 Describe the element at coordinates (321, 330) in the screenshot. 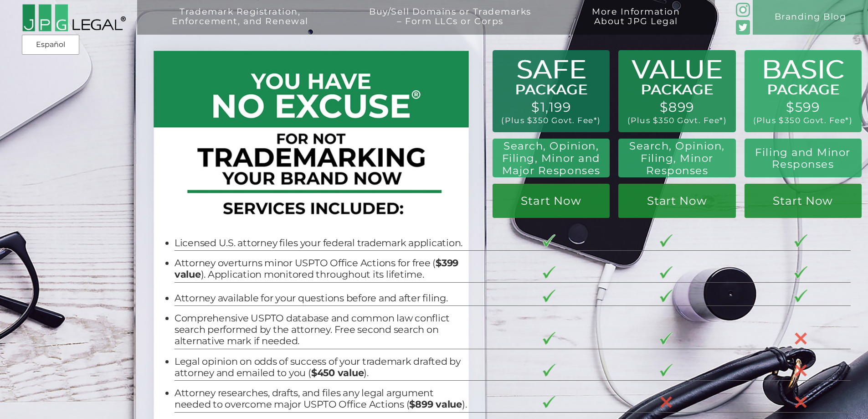

I see `li: Comprehensive USPTO database and common law conflict search performed by the attorney. Free secon...` at that location.